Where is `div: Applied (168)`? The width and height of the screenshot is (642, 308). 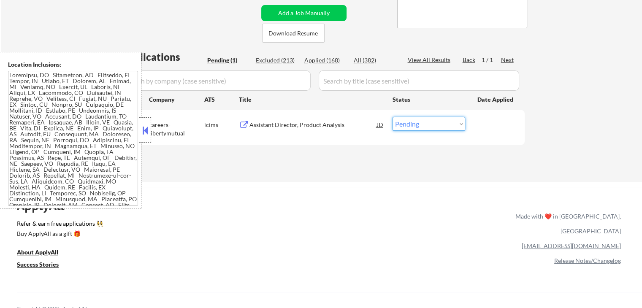 div: Applied (168) is located at coordinates (326, 60).